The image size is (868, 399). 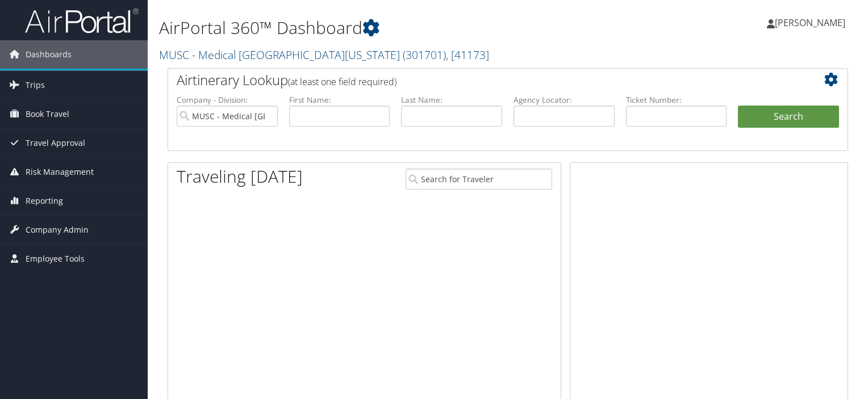 What do you see at coordinates (342, 82) in the screenshot?
I see `span: (at least one field required)` at bounding box center [342, 82].